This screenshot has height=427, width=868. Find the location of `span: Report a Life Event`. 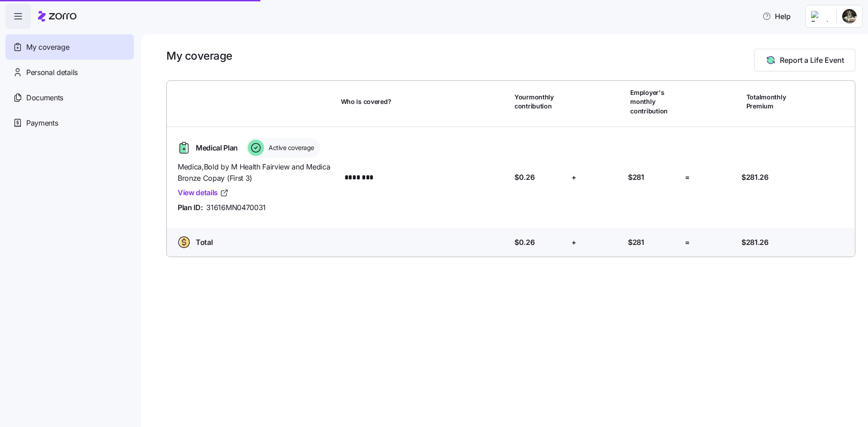

span: Report a Life Event is located at coordinates (812, 60).